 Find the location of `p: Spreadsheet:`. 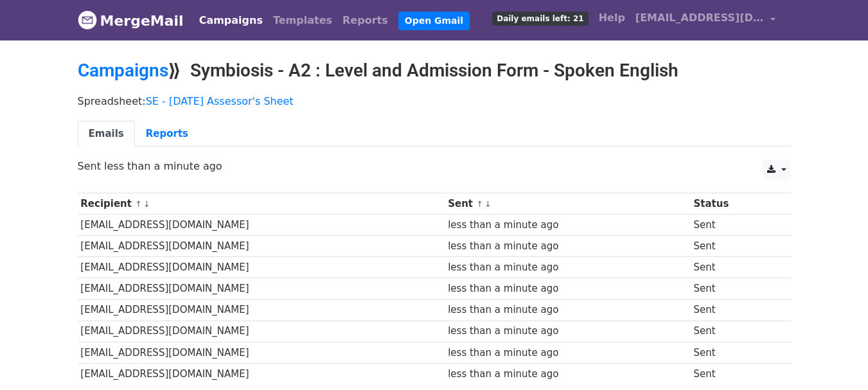

p: Spreadsheet: is located at coordinates (434, 101).